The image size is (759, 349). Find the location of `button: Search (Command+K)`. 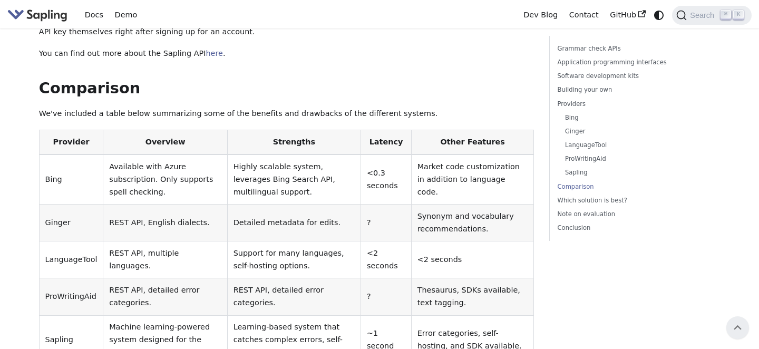

button: Search (Command+K) is located at coordinates (711, 15).